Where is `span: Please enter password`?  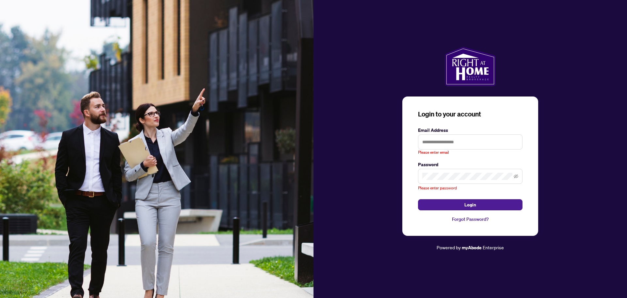 span: Please enter password is located at coordinates (437, 188).